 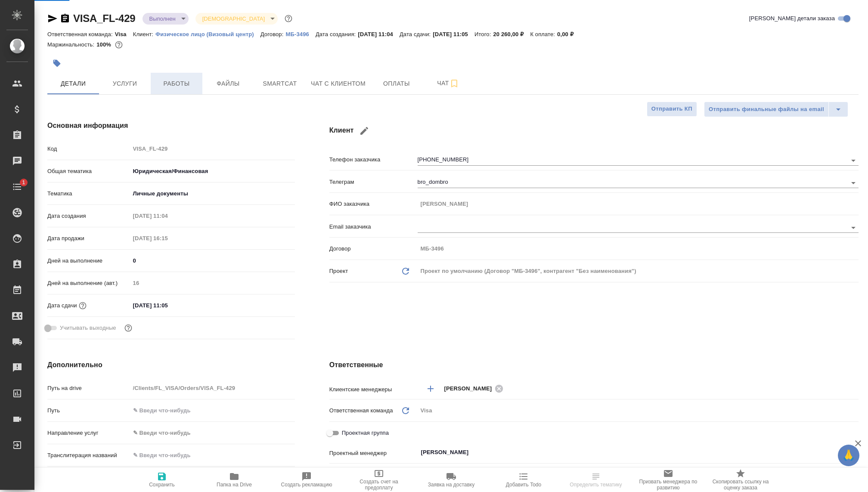 What do you see at coordinates (72, 44) in the screenshot?
I see `p: Маржинальность:` at bounding box center [72, 44].